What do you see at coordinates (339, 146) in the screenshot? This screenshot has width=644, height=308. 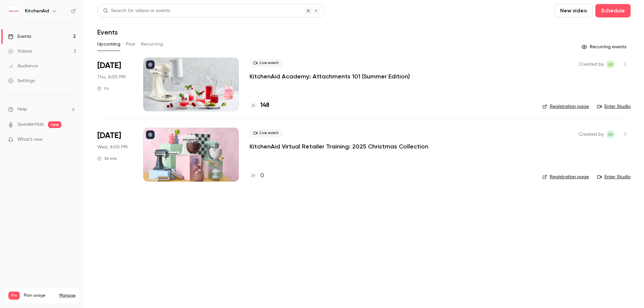 I see `p: KitchenAid Virtual Retailer Training: 2025 Christmas Collection` at bounding box center [339, 146].